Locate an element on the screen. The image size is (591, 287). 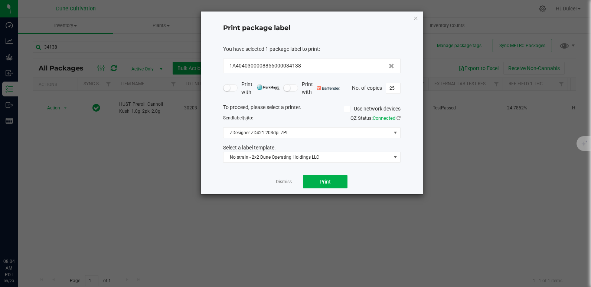
span: No. of copies is located at coordinates (367, 88).